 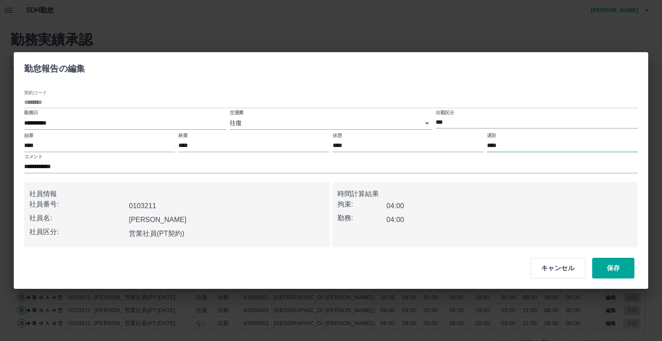 What do you see at coordinates (77, 204) in the screenshot?
I see `p: 社員番号:` at bounding box center [77, 204].